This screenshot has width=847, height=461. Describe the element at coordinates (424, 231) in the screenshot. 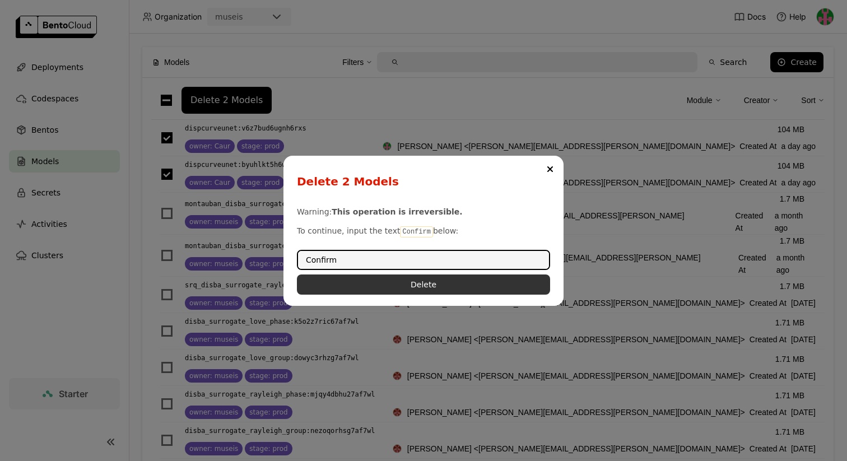

I see `div: dialog` at that location.